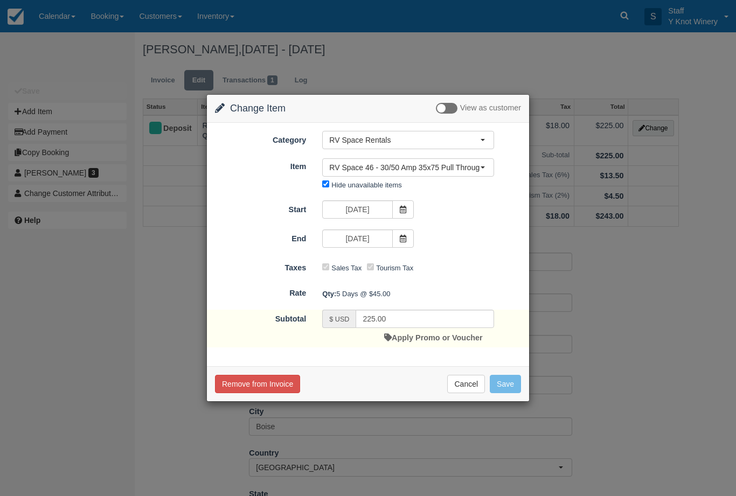 This screenshot has height=496, width=736. I want to click on small: $ USD, so click(339, 320).